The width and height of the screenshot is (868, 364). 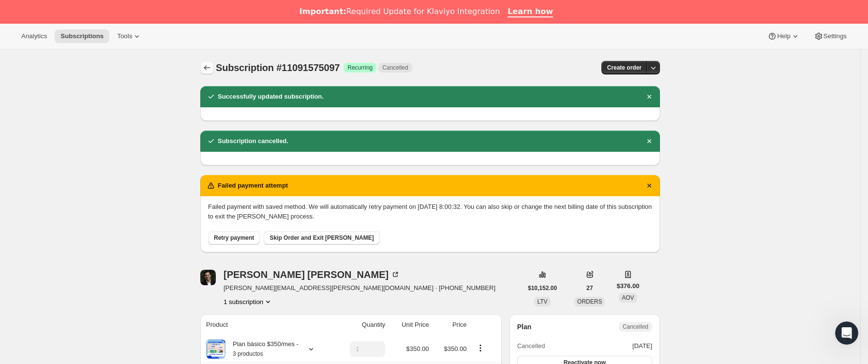 What do you see at coordinates (234, 238) in the screenshot?
I see `span: Retry payment` at bounding box center [234, 238].